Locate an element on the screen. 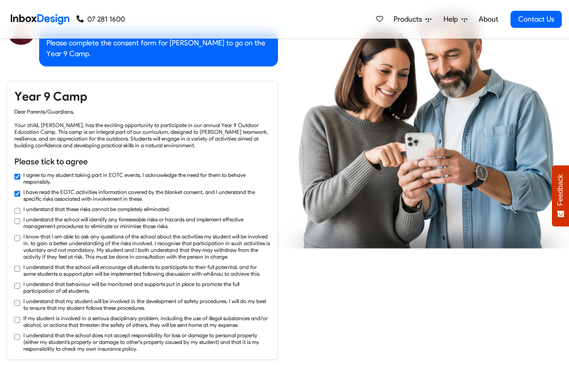  label: I know that I am able to ask any questions of the school about the activities my student will be ... is located at coordinates (147, 247).